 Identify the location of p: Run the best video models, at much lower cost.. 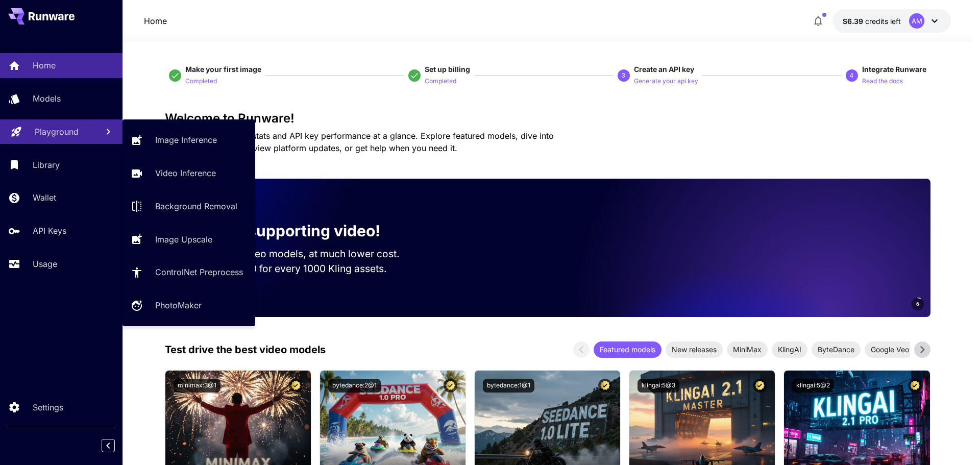
(300, 254).